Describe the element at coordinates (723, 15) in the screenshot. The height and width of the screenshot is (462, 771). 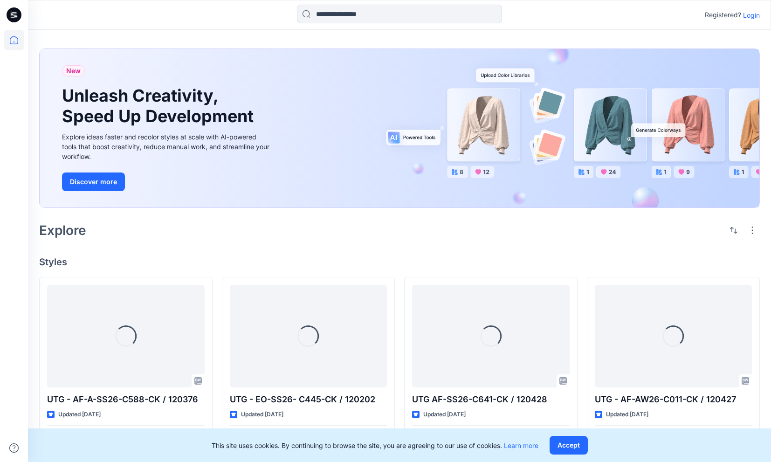
I see `p: Registered?` at that location.